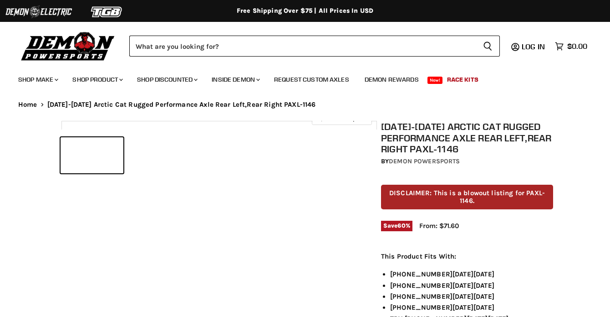  What do you see at coordinates (392, 79) in the screenshot?
I see `a: Demon Rewards` at bounding box center [392, 79].